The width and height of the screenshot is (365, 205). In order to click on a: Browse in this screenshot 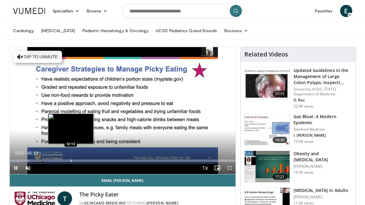, I will do `click(97, 11)`.